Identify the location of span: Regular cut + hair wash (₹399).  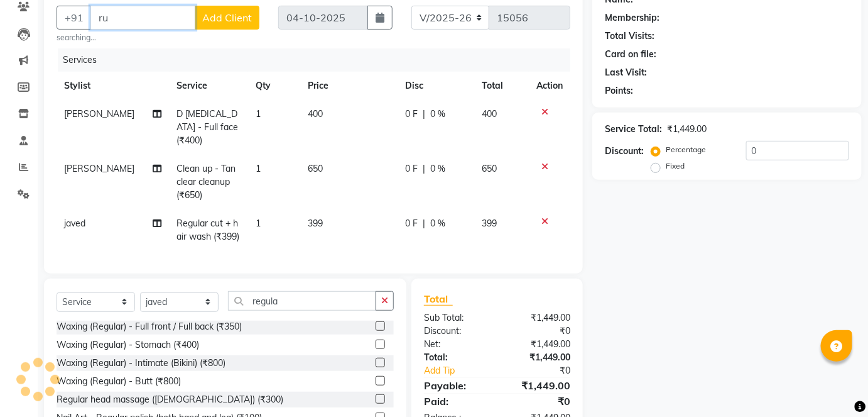
(209, 230).